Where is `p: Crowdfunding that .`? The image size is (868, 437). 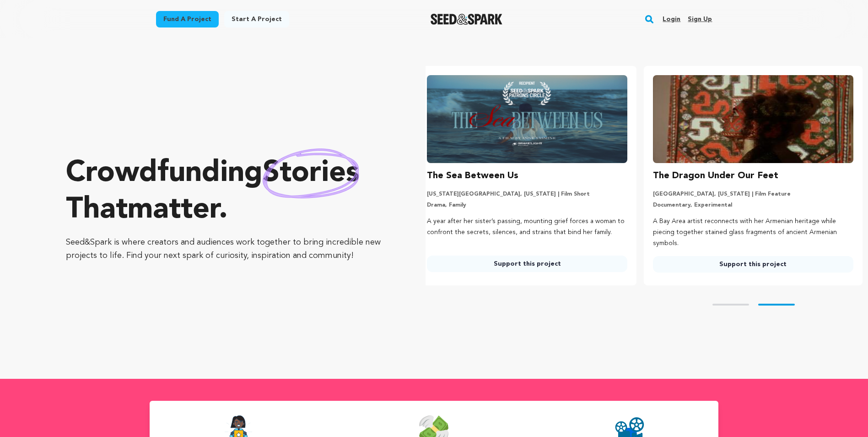
p: Crowdfunding that . is located at coordinates (228, 192).